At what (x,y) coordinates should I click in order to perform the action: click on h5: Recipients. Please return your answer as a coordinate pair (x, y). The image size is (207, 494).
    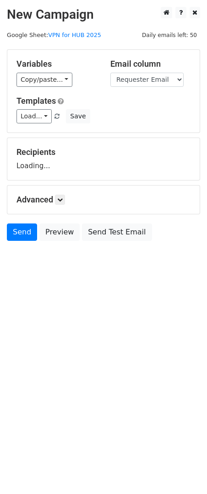
    Looking at the image, I should click on (103, 152).